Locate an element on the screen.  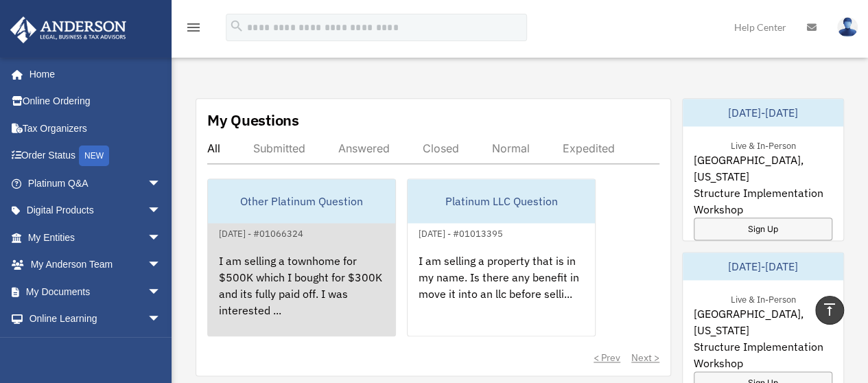
a: Tax Organizers is located at coordinates (96, 128).